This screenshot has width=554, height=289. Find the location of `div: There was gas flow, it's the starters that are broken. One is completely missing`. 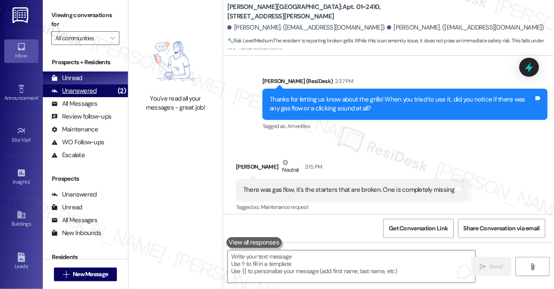

div: There was gas flow, it's the starters that are broken. One is completely missing is located at coordinates (349, 190).